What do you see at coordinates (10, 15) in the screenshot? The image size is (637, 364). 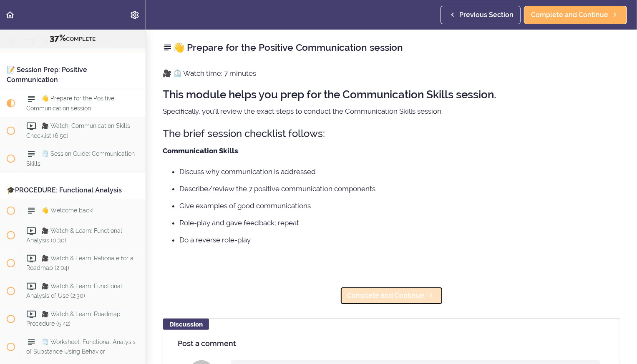 I see `svg: Back to course curriculum` at bounding box center [10, 15].